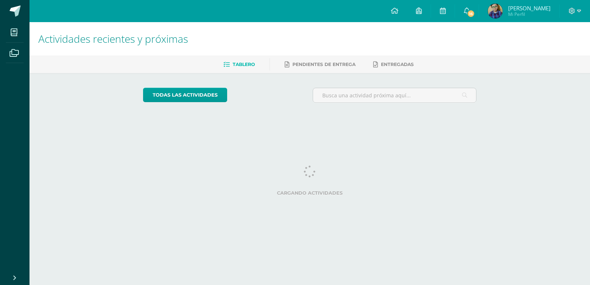  Describe the element at coordinates (393, 65) in the screenshot. I see `a: Entregadas` at that location.